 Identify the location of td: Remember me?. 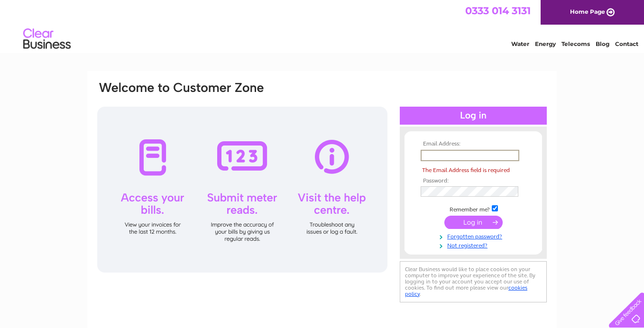
(473, 208).